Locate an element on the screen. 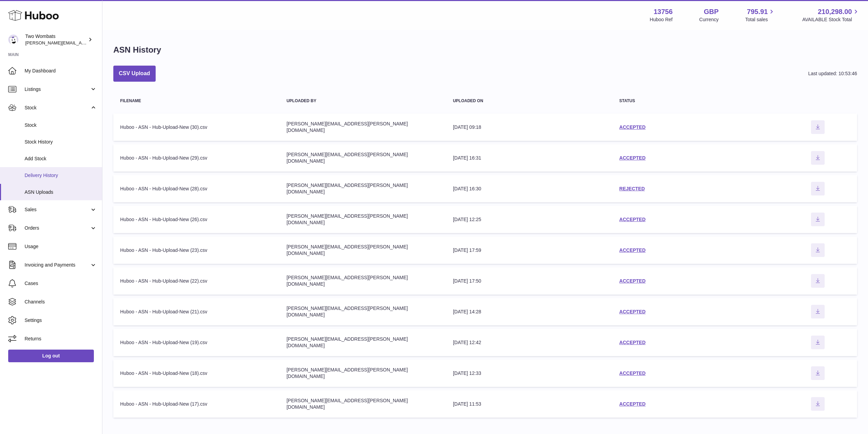 The image size is (868, 434). div: Huboo - ASN - Hub-Upload-New (28).csv is located at coordinates (196, 189).